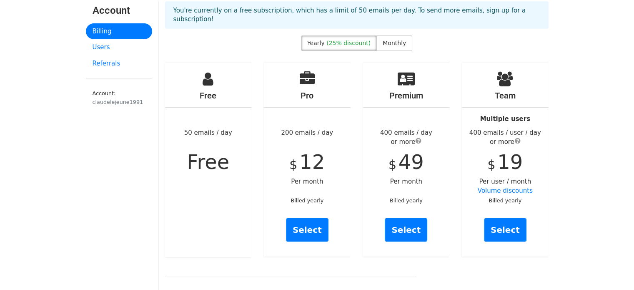 Image resolution: width=634 pixels, height=290 pixels. What do you see at coordinates (307, 95) in the screenshot?
I see `h4: Pro` at bounding box center [307, 95].